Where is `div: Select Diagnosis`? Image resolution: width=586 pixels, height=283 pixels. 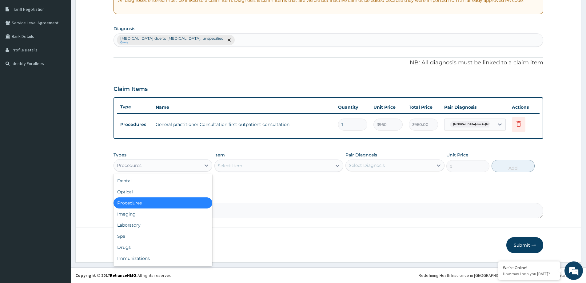
div: Select Diagnosis is located at coordinates (366, 165).